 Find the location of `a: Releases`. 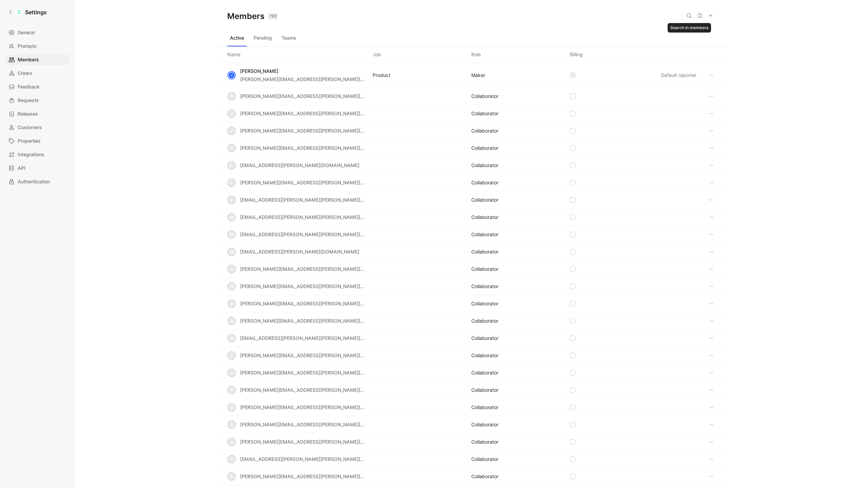

a: Releases is located at coordinates (37, 114).